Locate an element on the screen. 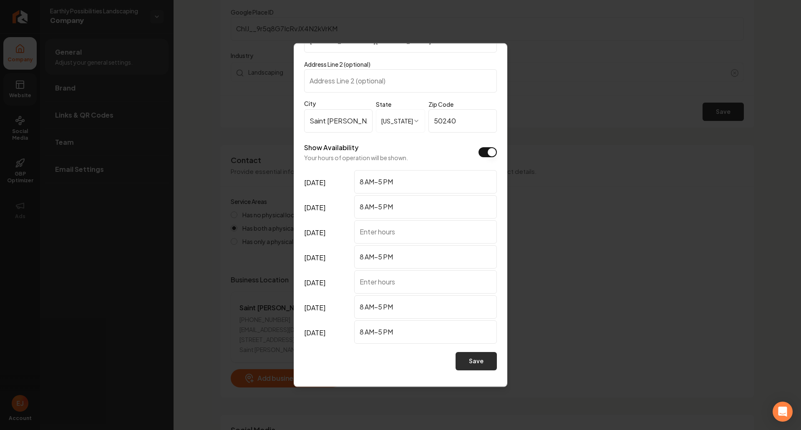 This screenshot has width=801, height=430. input: City is located at coordinates (338, 120).